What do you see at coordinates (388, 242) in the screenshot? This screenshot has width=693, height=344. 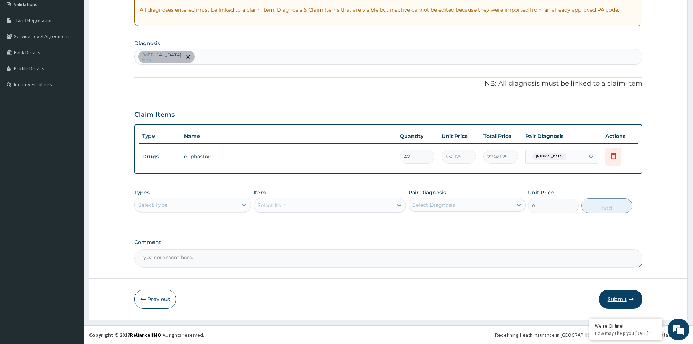 I see `label: Comment` at bounding box center [388, 242].